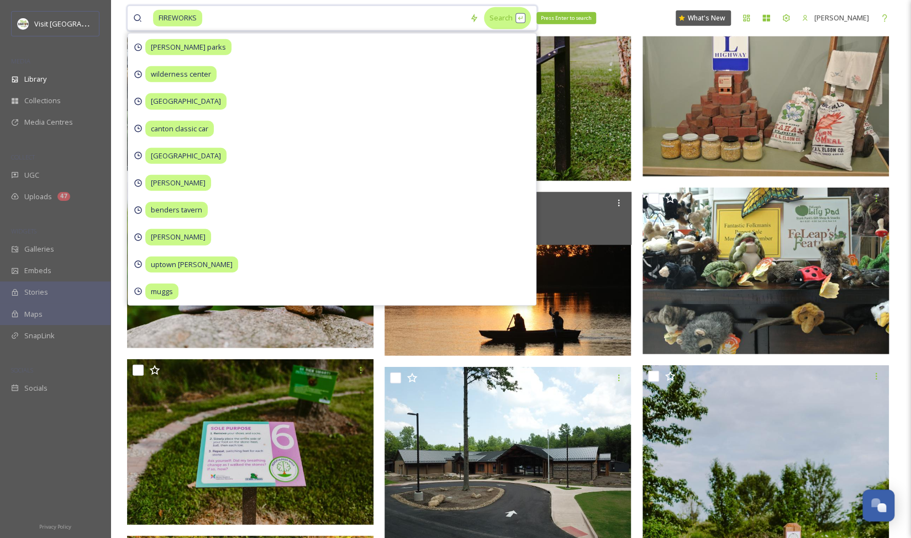  I want to click on span: muggs, so click(162, 292).